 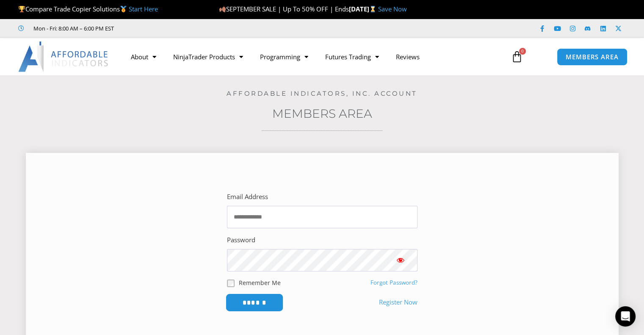 What do you see at coordinates (407, 57) in the screenshot?
I see `a: Reviews` at bounding box center [407, 57].